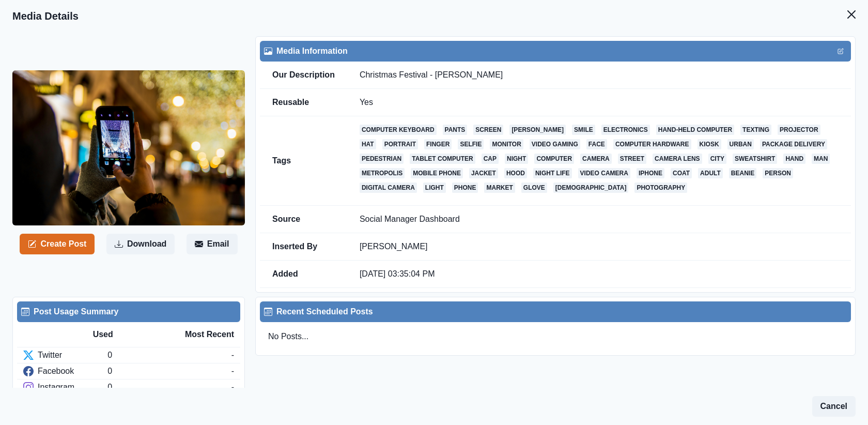 The image size is (868, 425). Describe the element at coordinates (821, 158) in the screenshot. I see `a: man` at that location.